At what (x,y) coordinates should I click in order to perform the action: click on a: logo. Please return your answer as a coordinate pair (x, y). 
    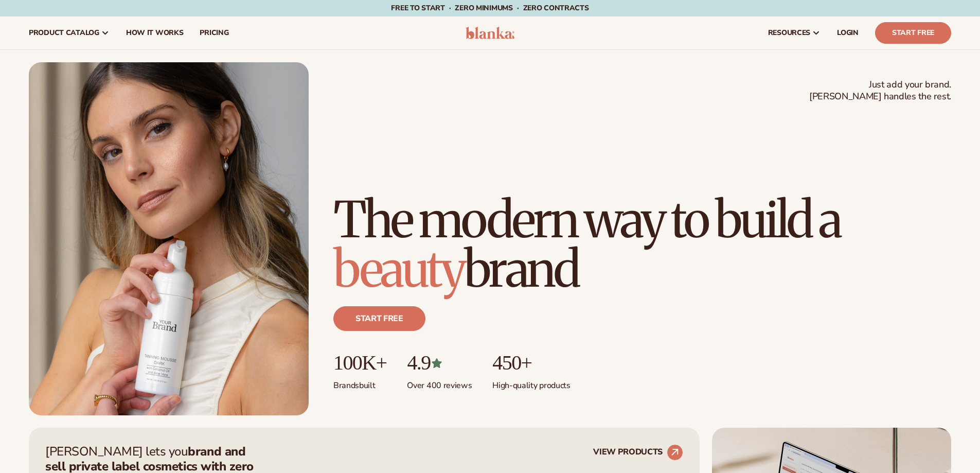
    Looking at the image, I should click on (490, 33).